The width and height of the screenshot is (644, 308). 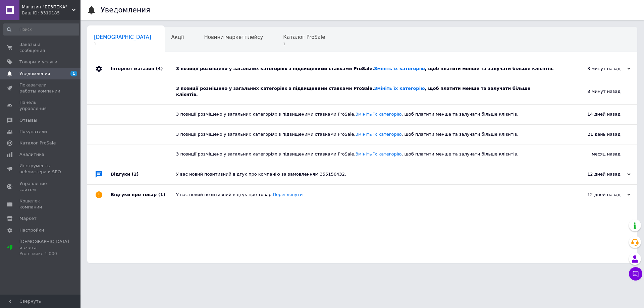 What do you see at coordinates (28, 120) in the screenshot?
I see `span: Отзывы` at bounding box center [28, 120].